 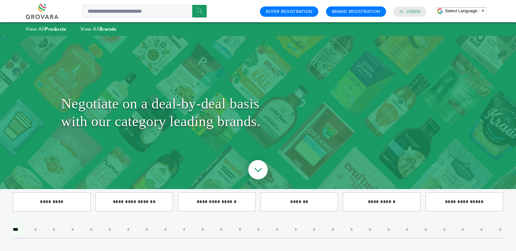 What do you see at coordinates (289, 12) in the screenshot?
I see `a: Buyer Registration` at bounding box center [289, 12].